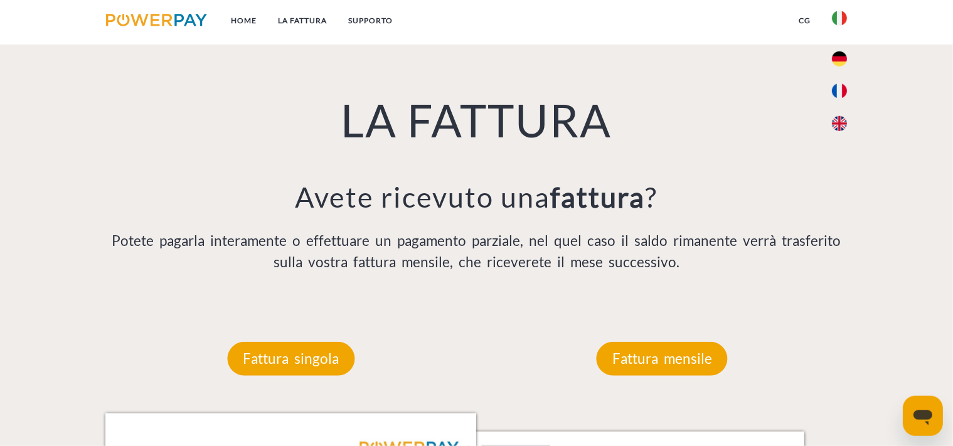  What do you see at coordinates (840, 91) in the screenshot?
I see `img: fr` at bounding box center [840, 91].